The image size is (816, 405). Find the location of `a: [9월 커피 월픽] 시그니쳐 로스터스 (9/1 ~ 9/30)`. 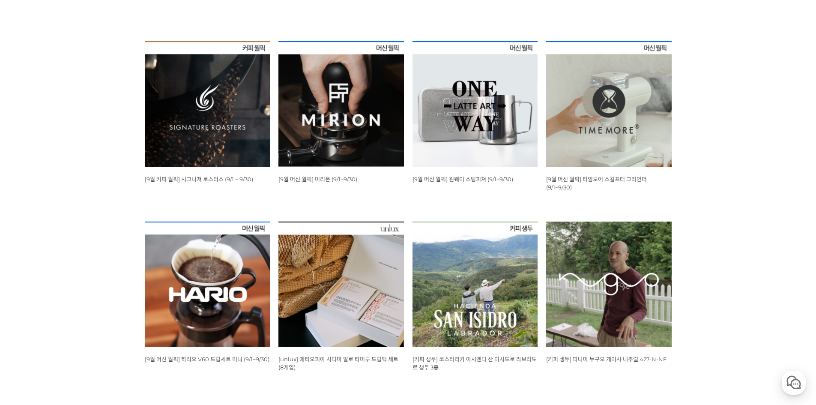

a: [9월 커피 월픽] 시그니쳐 로스터스 (9/1 ~ 9/30) is located at coordinates (199, 179).